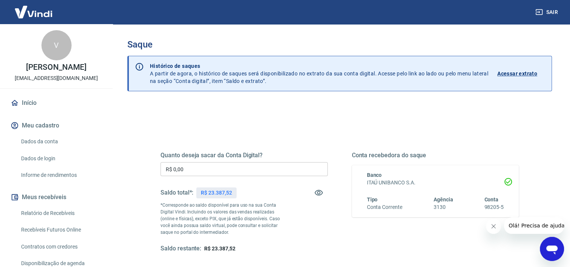  Describe the element at coordinates (61, 175) in the screenshot. I see `a: Informe de rendimentos` at that location.